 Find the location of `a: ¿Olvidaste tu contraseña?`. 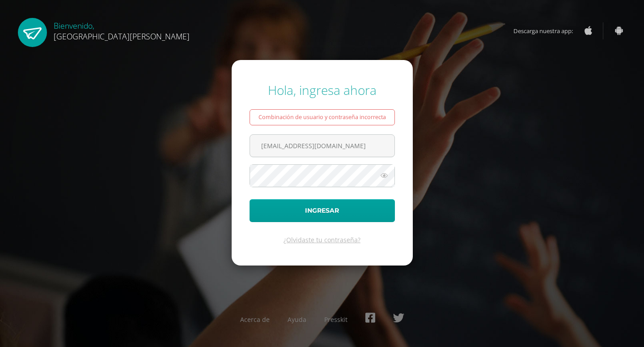

a: ¿Olvidaste tu contraseña? is located at coordinates (322, 239).